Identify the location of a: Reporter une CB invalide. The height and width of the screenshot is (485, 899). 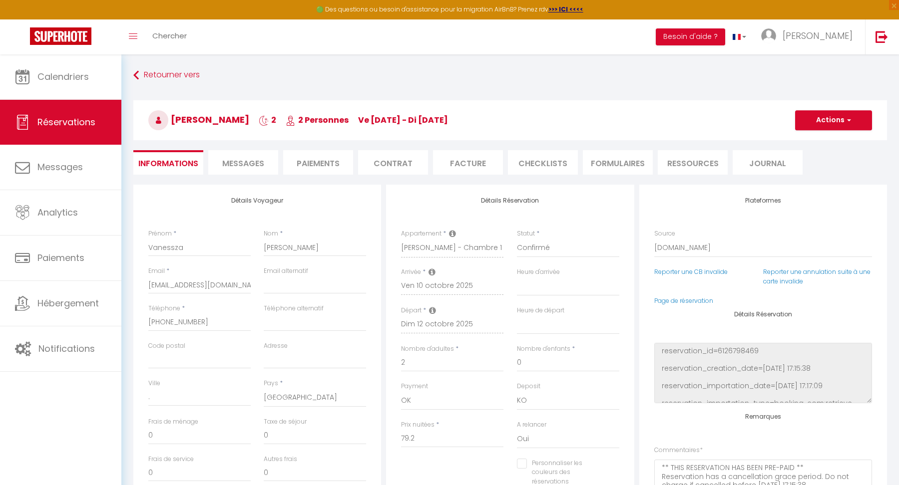
(691, 272).